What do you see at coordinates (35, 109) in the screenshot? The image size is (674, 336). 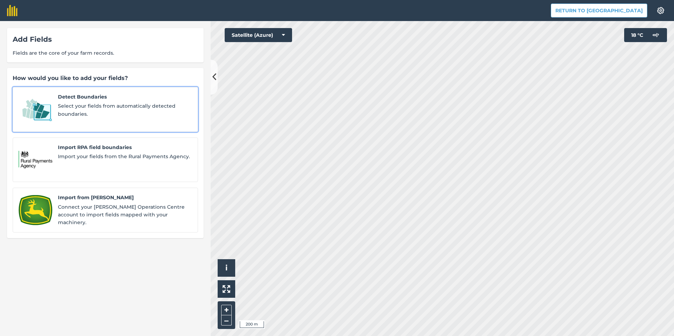 I see `img: Detect Boundaries` at bounding box center [35, 109].